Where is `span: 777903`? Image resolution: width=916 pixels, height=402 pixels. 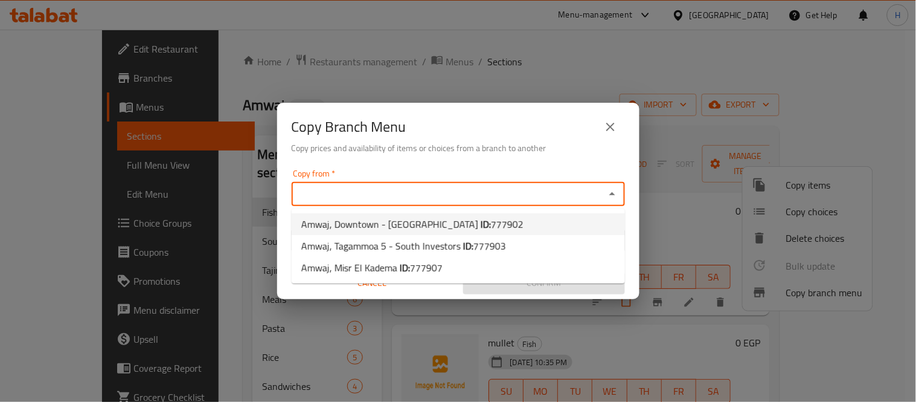 span: 777903 is located at coordinates (490, 246).